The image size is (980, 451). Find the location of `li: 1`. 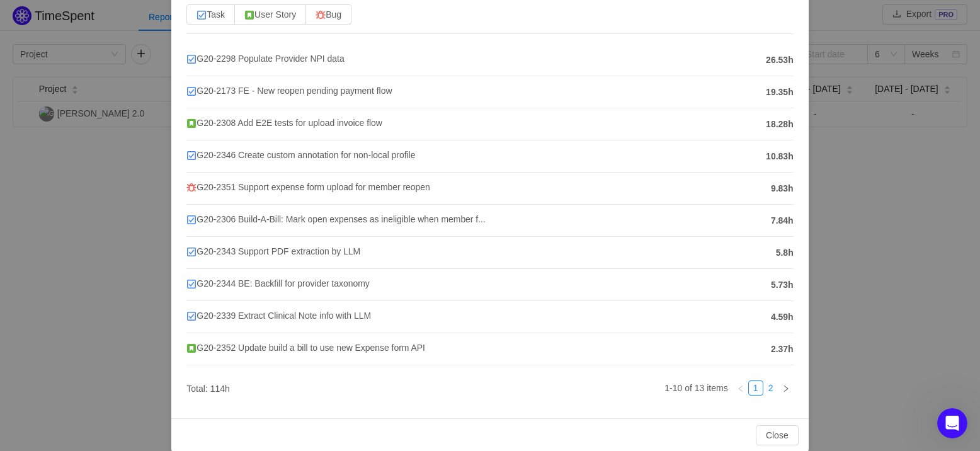

li: 1 is located at coordinates (756, 388).